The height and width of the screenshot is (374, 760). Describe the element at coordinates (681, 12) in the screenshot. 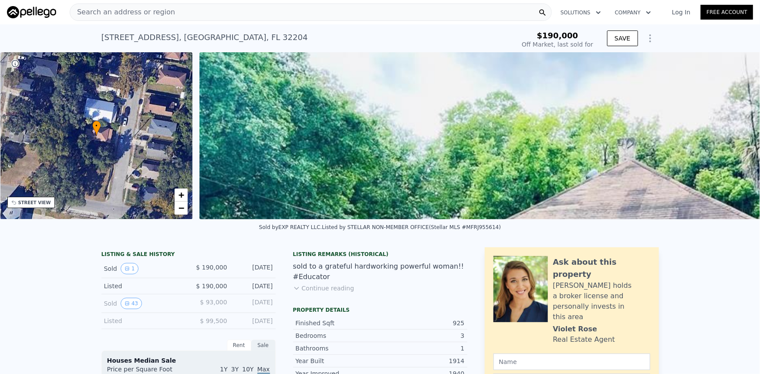

I see `a: Log In` at that location.